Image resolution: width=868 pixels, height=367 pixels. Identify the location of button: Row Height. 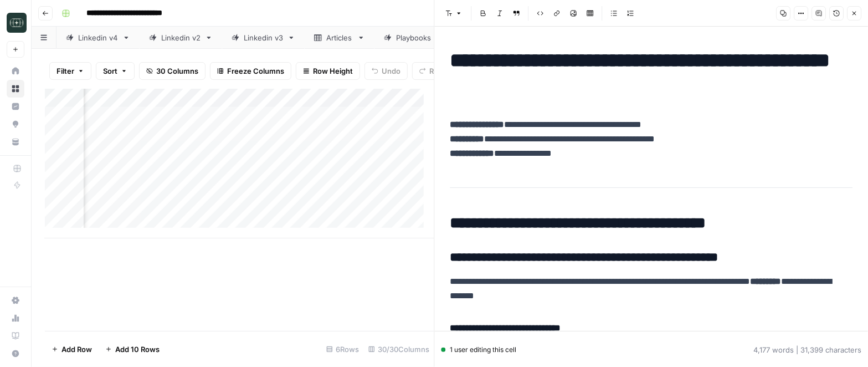
(328, 71).